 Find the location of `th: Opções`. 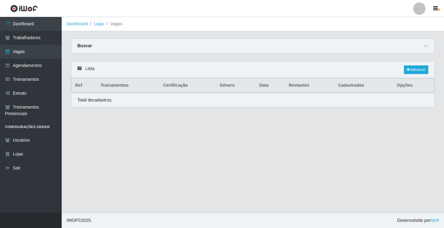

th: Opções is located at coordinates (414, 85).